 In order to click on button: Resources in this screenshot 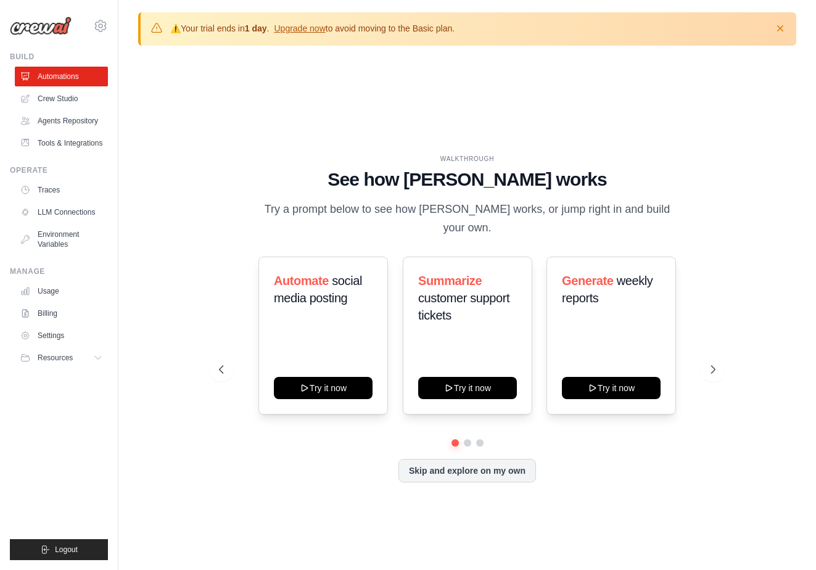, I will do `click(61, 358)`.